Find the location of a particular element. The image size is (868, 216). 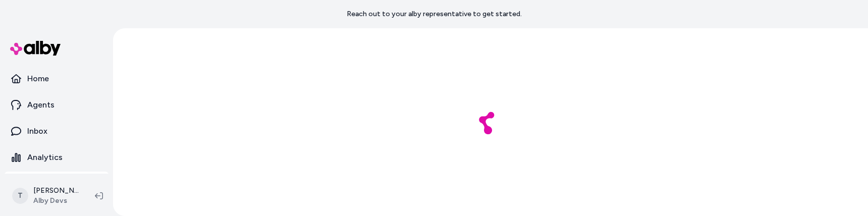

p: Analytics is located at coordinates (45, 158).